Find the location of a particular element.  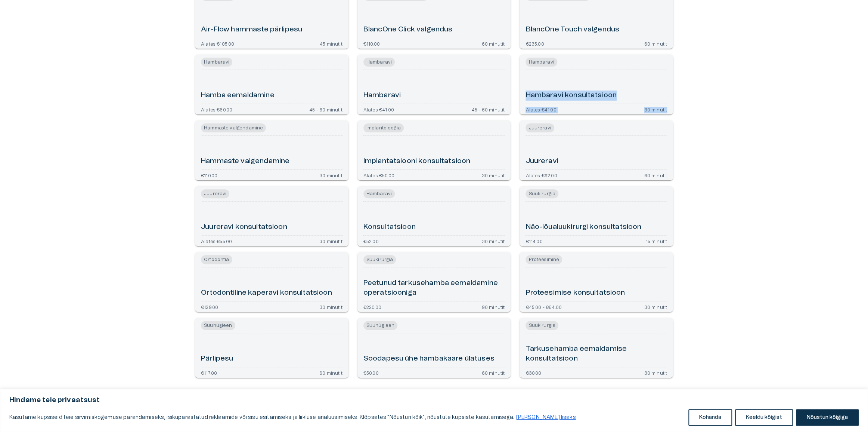

h6: BlancOne Click valgendus is located at coordinates (408, 29).